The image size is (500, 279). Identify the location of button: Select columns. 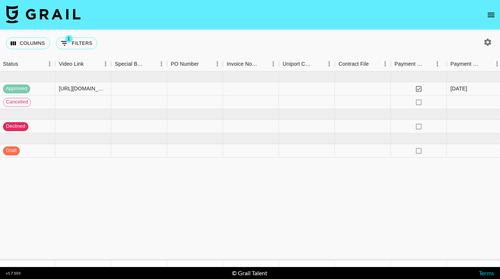
(28, 43).